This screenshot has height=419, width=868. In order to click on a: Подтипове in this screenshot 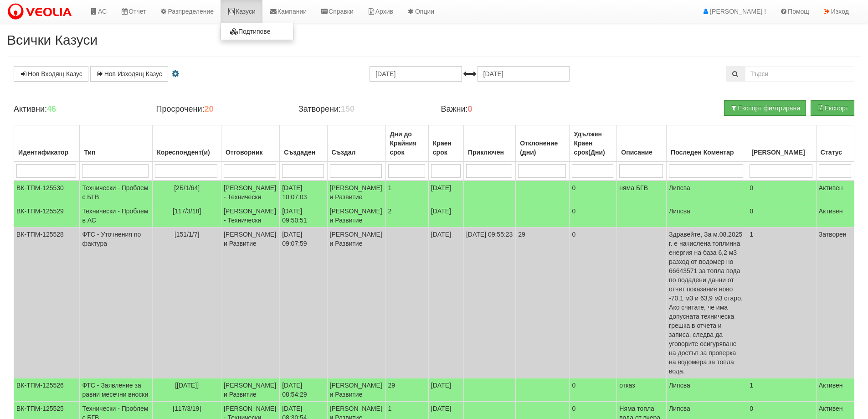, I will do `click(257, 32)`.